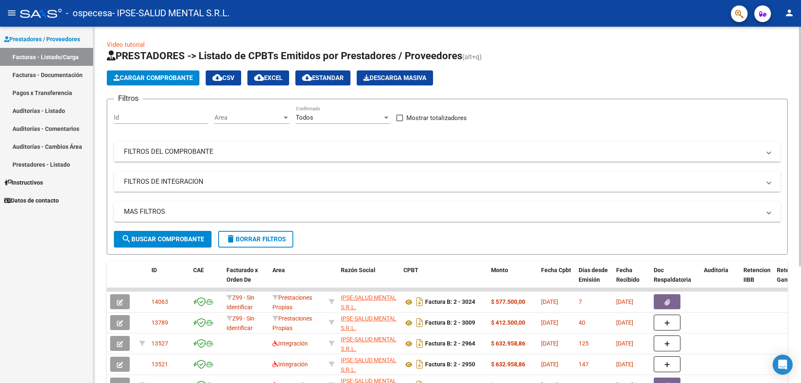  I want to click on datatable-header-cell: Fecha Cpbt, so click(556, 280).